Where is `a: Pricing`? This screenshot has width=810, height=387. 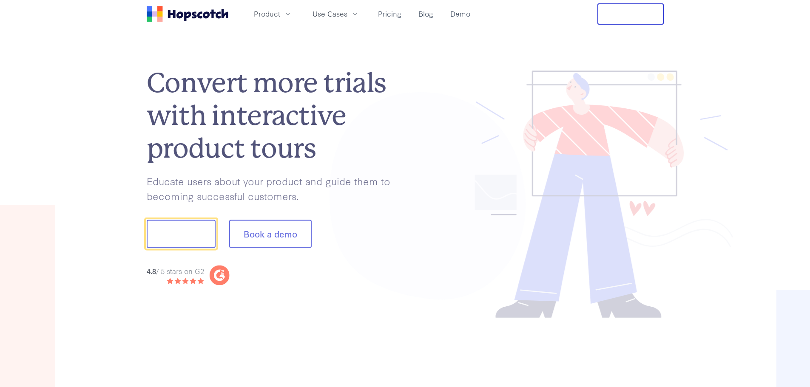
a: Pricing is located at coordinates (389, 14).